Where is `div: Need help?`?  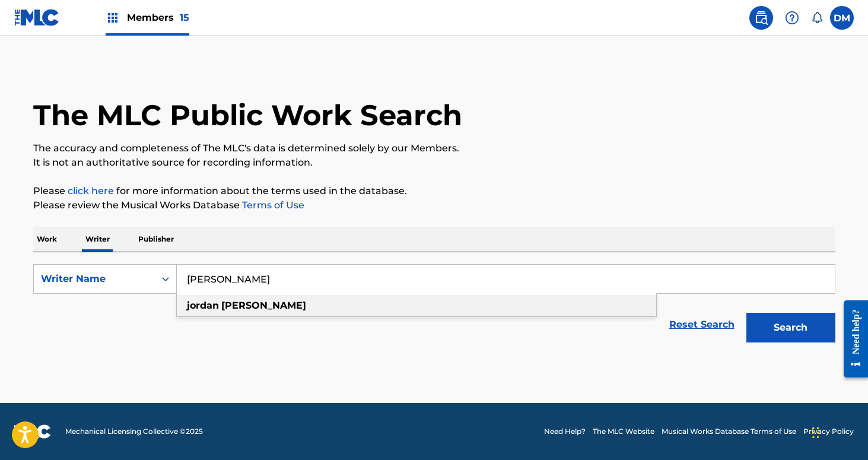 div: Need help? is located at coordinates (21, 40).